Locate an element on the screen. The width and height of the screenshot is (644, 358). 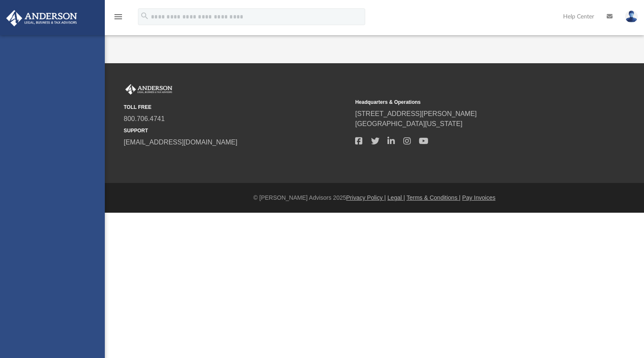
small: TOLL FREE is located at coordinates (236, 107).